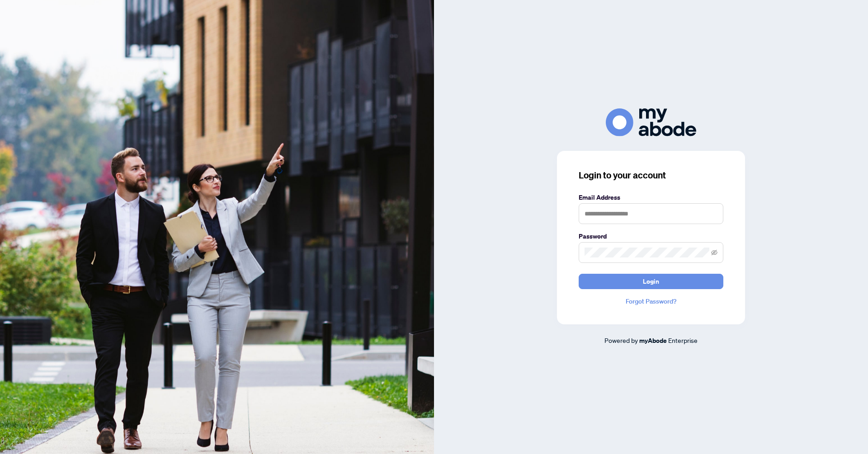  What do you see at coordinates (650, 236) in the screenshot?
I see `label: Password` at bounding box center [650, 236].